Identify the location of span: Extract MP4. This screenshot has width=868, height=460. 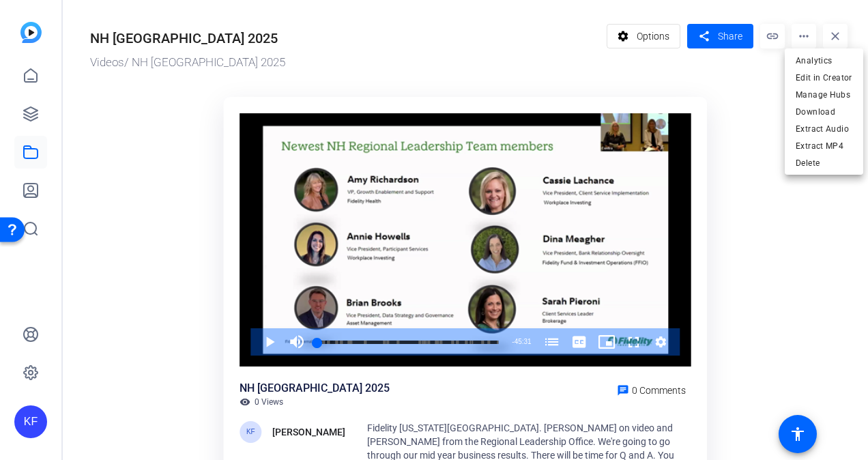
(823, 146).